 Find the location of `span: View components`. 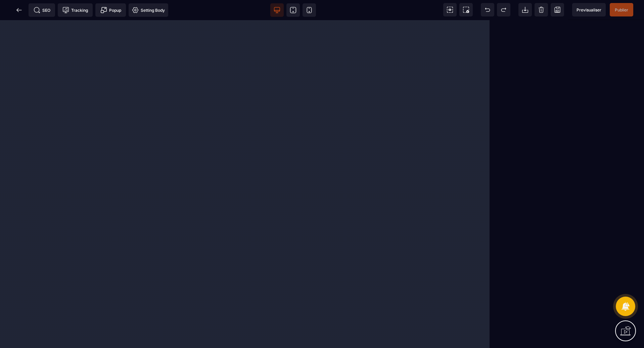

span: View components is located at coordinates (450, 10).